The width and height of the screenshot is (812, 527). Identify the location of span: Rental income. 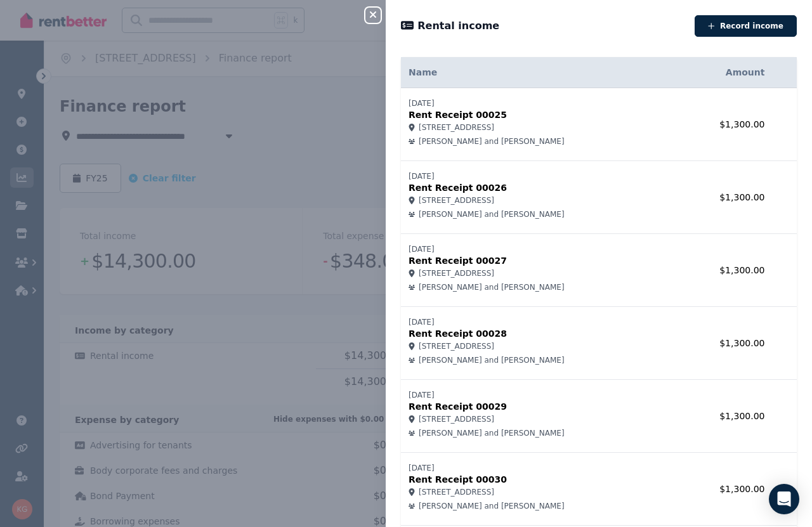
(458, 26).